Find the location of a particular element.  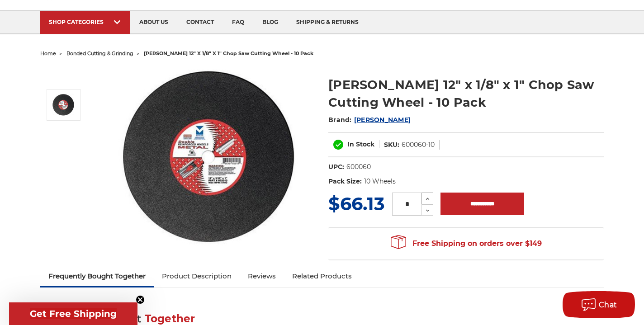

div: Get Free ShippingClose teaser is located at coordinates (73, 314).